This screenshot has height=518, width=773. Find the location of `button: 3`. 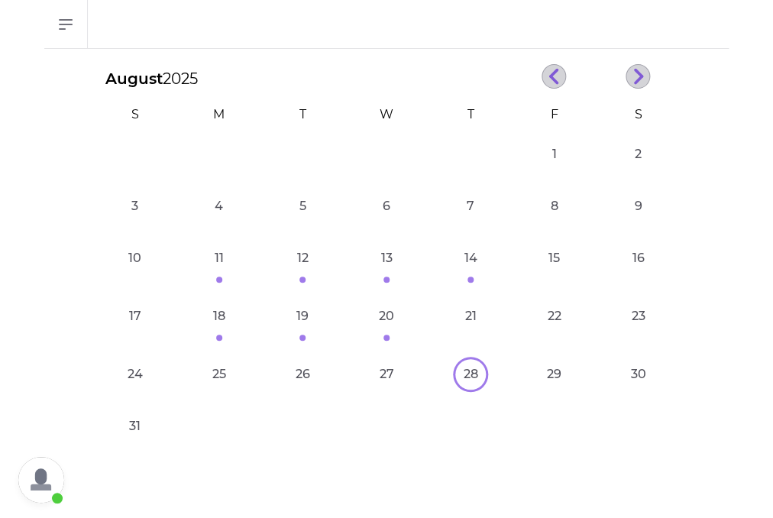

button: 3 is located at coordinates (135, 206).